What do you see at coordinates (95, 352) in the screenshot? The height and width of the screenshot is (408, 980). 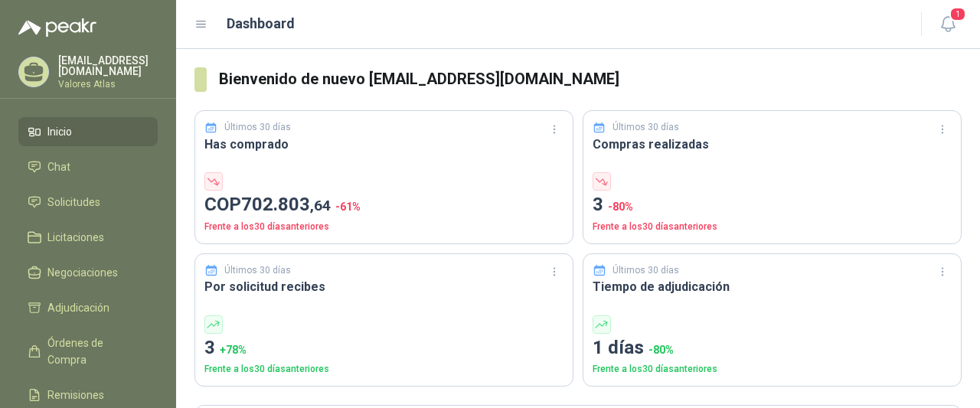 I see `span: Órdenes de Compra` at bounding box center [95, 352].